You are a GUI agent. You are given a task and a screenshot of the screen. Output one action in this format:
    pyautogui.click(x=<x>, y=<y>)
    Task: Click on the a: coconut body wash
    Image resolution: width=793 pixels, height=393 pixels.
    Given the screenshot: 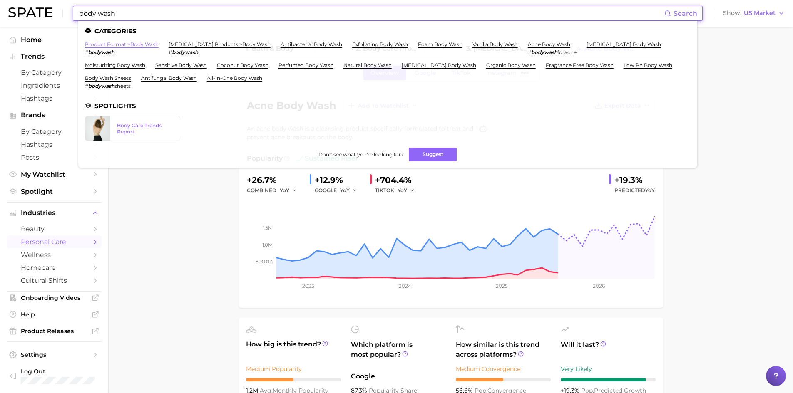 What is the action you would take?
    pyautogui.click(x=243, y=65)
    